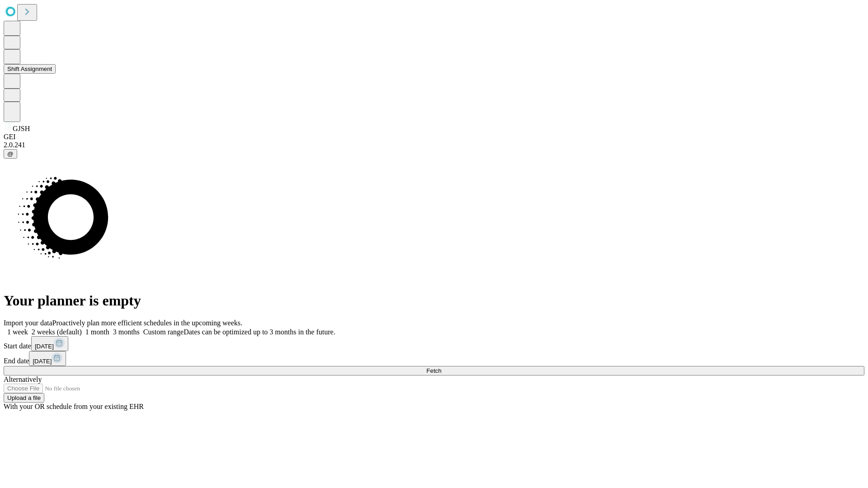 This screenshot has height=488, width=868. What do you see at coordinates (21, 128) in the screenshot?
I see `span: GJSH` at bounding box center [21, 128].